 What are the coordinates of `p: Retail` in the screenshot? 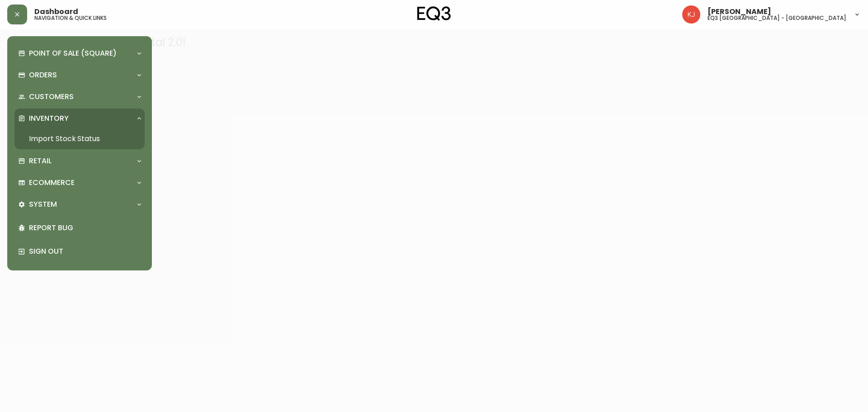 It's located at (40, 161).